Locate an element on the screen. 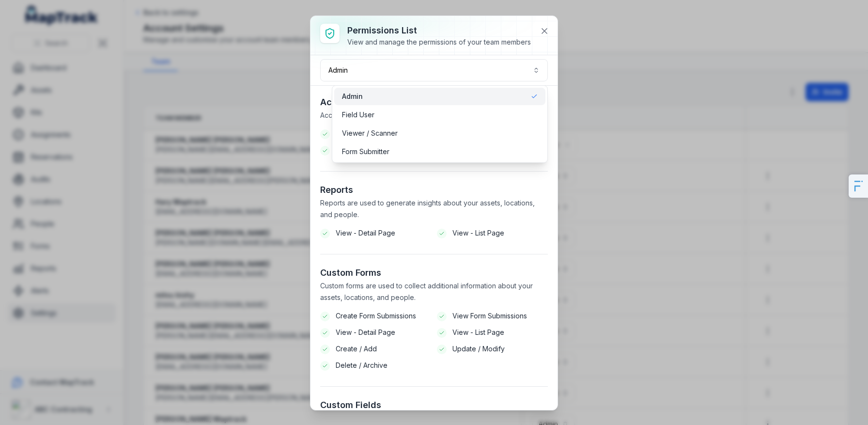 The width and height of the screenshot is (868, 425). span: Viewer / Scanner is located at coordinates (370, 133).